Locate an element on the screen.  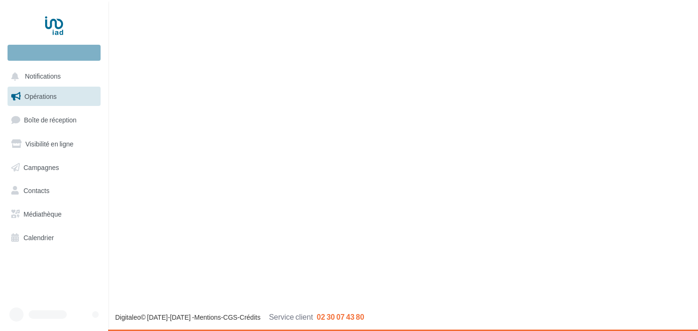
a: Boîte de réception is located at coordinates (54, 119).